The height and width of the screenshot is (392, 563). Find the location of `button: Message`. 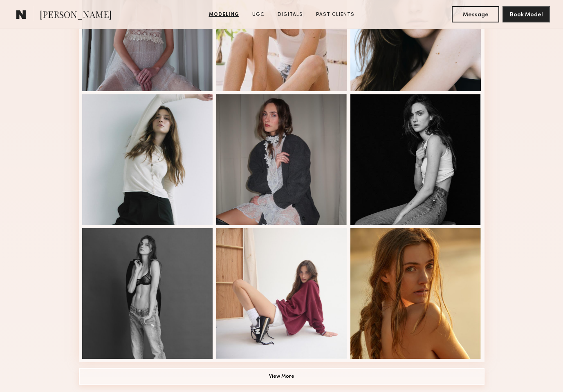

button: Message is located at coordinates (475, 14).